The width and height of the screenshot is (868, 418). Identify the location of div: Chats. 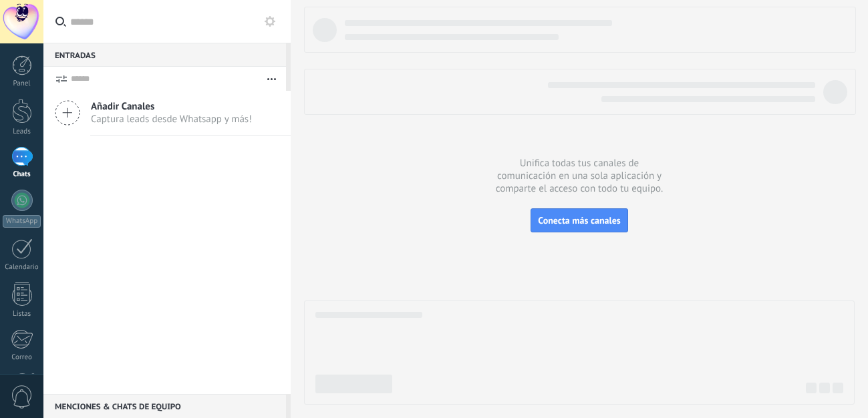
(22, 174).